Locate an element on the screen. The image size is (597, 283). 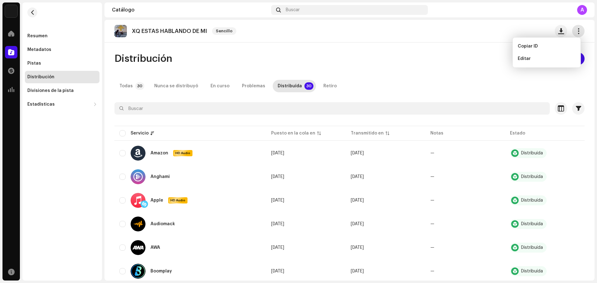
span: Distribución is located at coordinates (143, 59).